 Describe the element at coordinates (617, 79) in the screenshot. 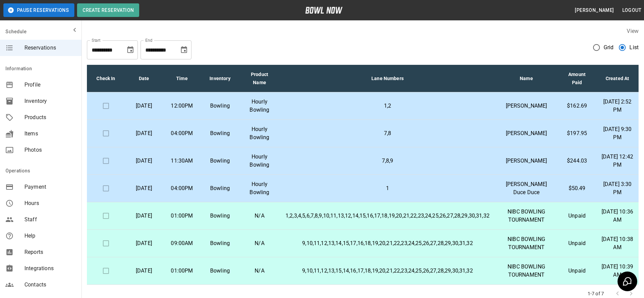

I see `th: Created At` at that location.